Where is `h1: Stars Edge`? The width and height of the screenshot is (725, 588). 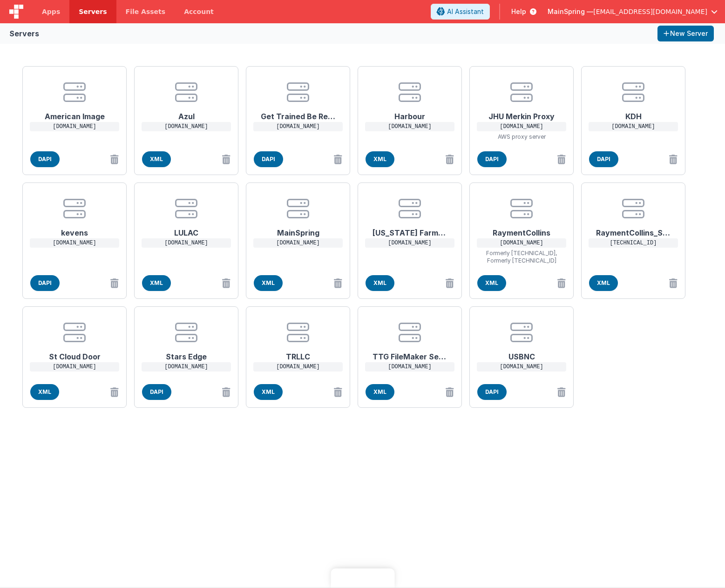
h1: Stars Edge is located at coordinates (187, 353).